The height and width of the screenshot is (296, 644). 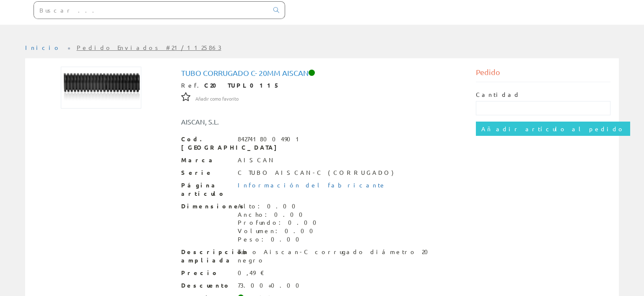 I want to click on span: Descripción ampliada, so click(x=206, y=256).